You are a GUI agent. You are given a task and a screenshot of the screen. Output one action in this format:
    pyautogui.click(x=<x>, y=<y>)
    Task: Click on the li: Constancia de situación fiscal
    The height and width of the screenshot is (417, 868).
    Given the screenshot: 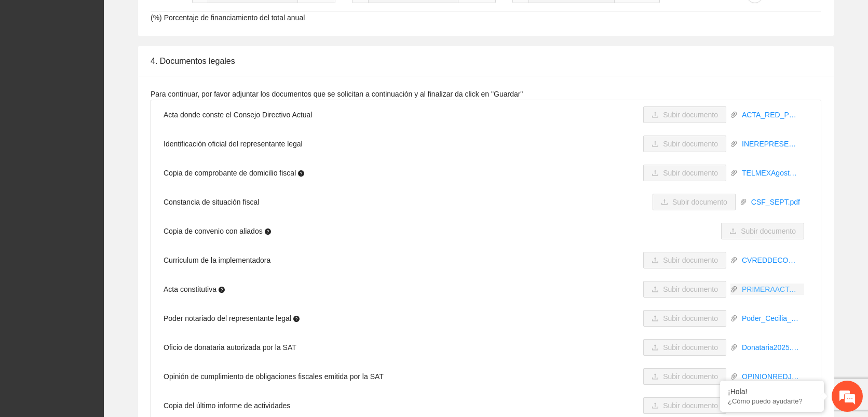 What is the action you would take?
    pyautogui.click(x=486, y=202)
    